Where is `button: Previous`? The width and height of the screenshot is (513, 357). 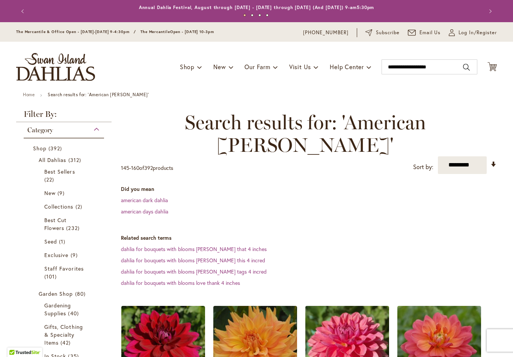
button: Previous is located at coordinates (24, 11).